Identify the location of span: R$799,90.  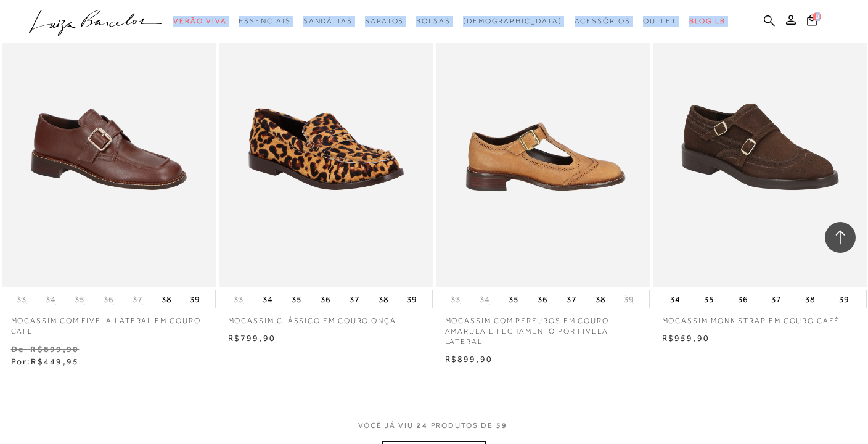
(252, 338).